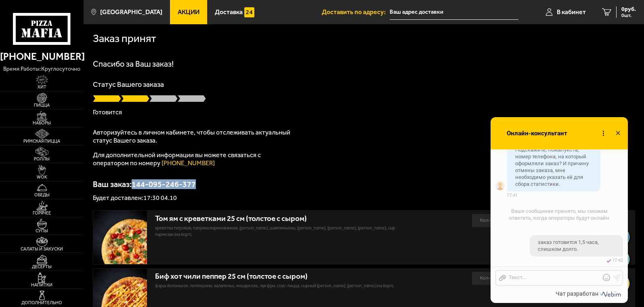 This screenshot has height=307, width=644. Describe the element at coordinates (453, 12) in the screenshot. I see `input: Ваш адрес доставки` at that location.